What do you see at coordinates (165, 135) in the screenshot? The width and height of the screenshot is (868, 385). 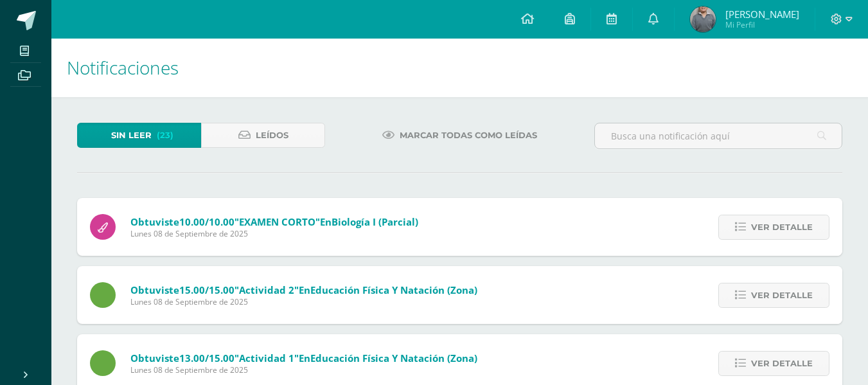 I see `span: (23)` at bounding box center [165, 135].